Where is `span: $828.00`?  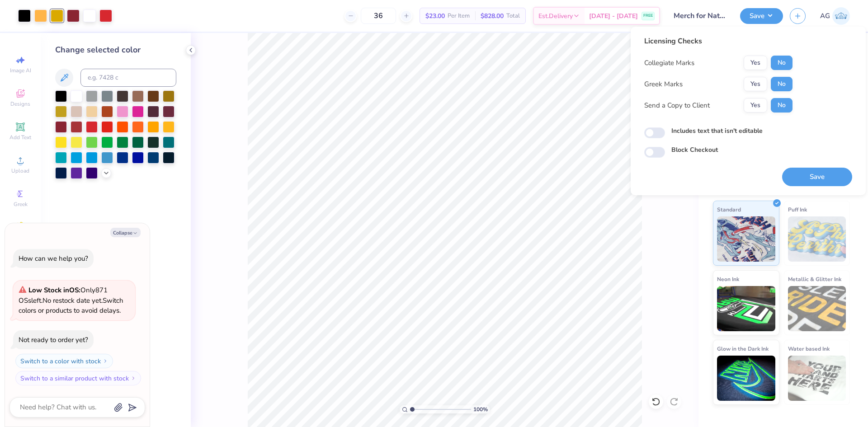
span: $828.00 is located at coordinates (492, 16).